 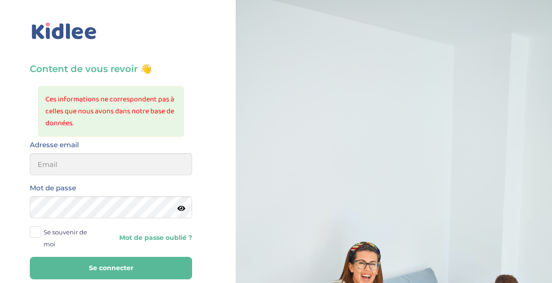 I want to click on label: Mot de passe, so click(x=53, y=188).